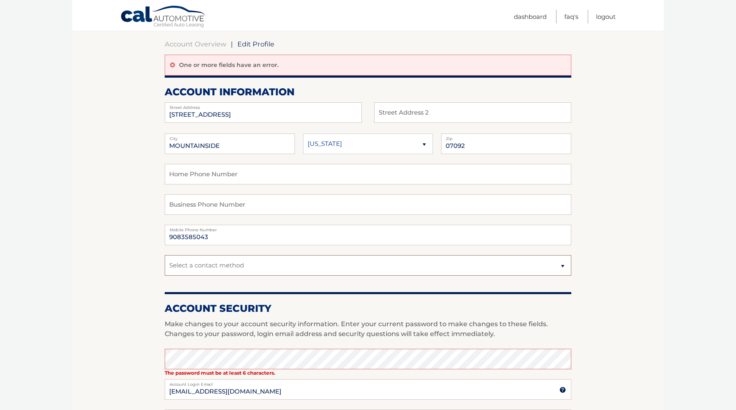 This screenshot has height=410, width=736. What do you see at coordinates (163, 17) in the screenshot?
I see `a: Cal Automotive` at bounding box center [163, 17].